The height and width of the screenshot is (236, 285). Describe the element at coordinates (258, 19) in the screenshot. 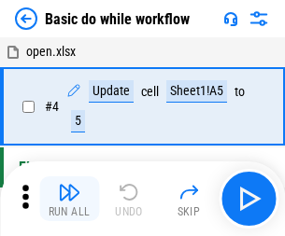

I see `img: Settings menu` at that location.